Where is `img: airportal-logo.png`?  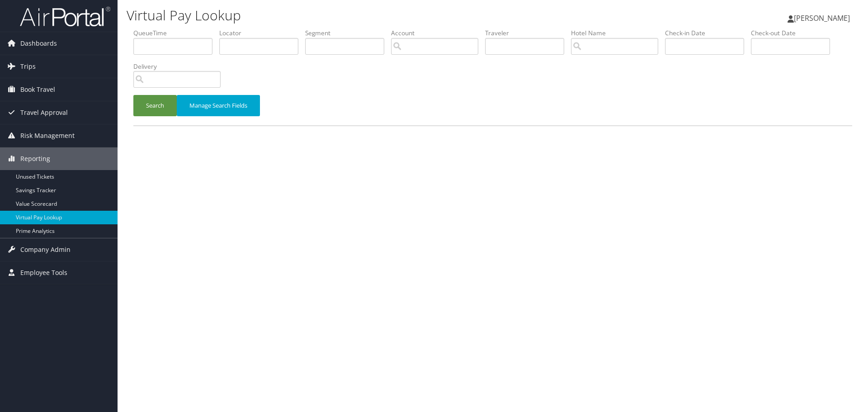
img: airportal-logo.png is located at coordinates (65, 16).